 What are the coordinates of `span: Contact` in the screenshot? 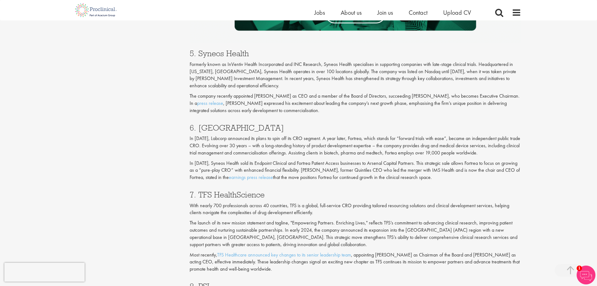 It's located at (418, 13).